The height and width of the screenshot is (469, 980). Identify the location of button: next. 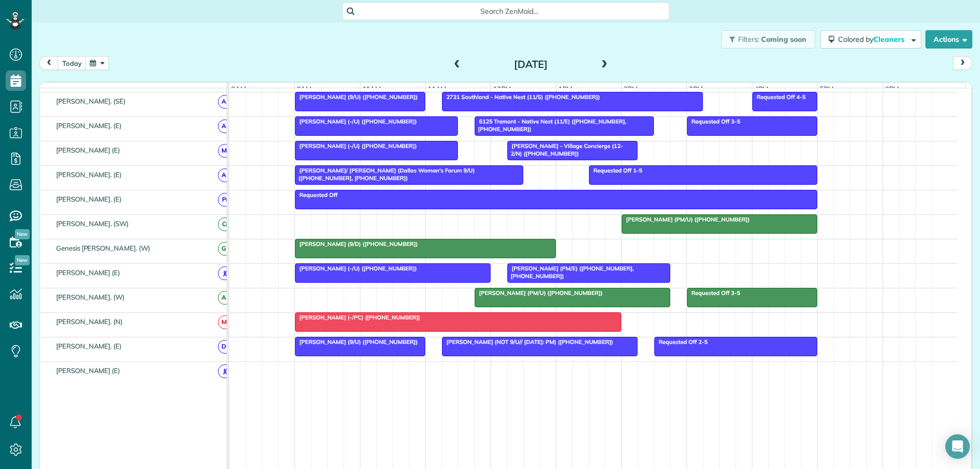
(962, 63).